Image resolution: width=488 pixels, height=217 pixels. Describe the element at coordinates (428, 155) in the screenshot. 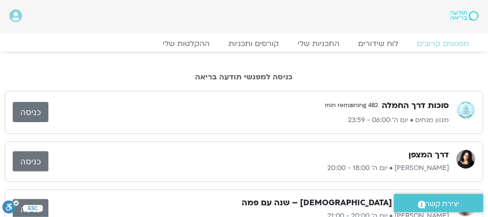

I see `h3: דרך המצפן` at that location.